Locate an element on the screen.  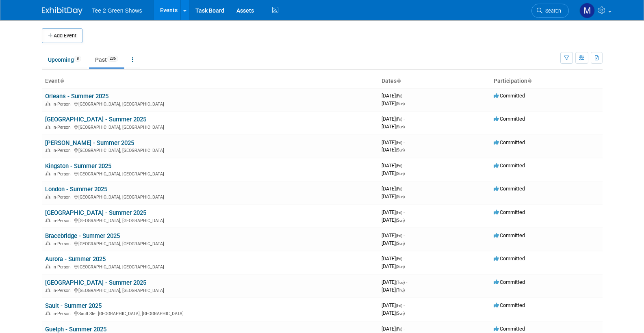
a: Orleans - Summer 2025 is located at coordinates (77, 96).